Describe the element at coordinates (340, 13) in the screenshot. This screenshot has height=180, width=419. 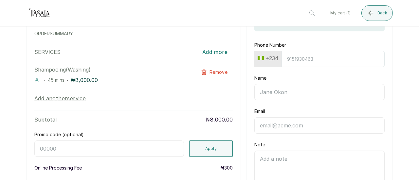
I see `button: My cart (1)` at that location.